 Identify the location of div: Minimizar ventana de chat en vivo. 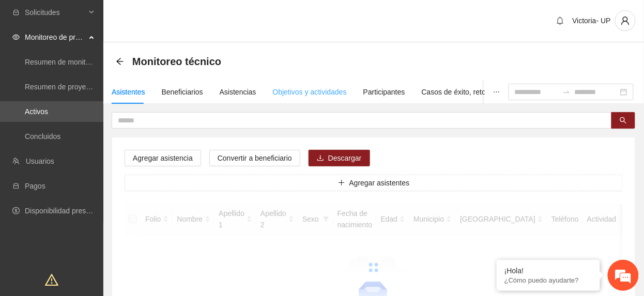
(182, 18).